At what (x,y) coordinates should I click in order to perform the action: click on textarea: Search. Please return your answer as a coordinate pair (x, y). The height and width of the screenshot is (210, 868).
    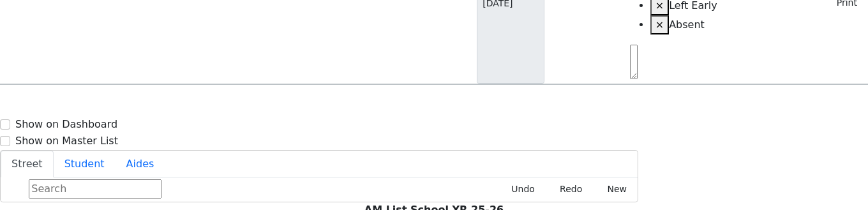
    Looking at the image, I should click on (633, 62).